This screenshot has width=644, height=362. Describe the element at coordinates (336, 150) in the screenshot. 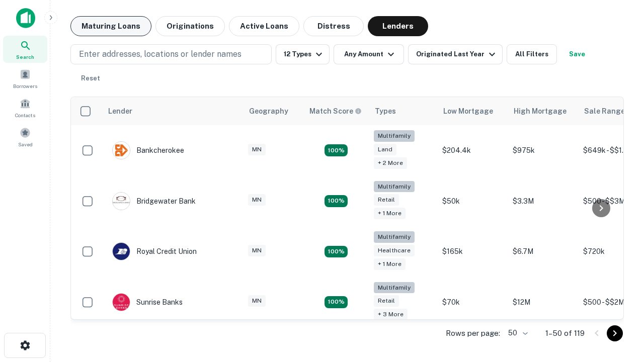

I see `div: Matching Properties: 19, hasApolloMatch: undefined` at that location.